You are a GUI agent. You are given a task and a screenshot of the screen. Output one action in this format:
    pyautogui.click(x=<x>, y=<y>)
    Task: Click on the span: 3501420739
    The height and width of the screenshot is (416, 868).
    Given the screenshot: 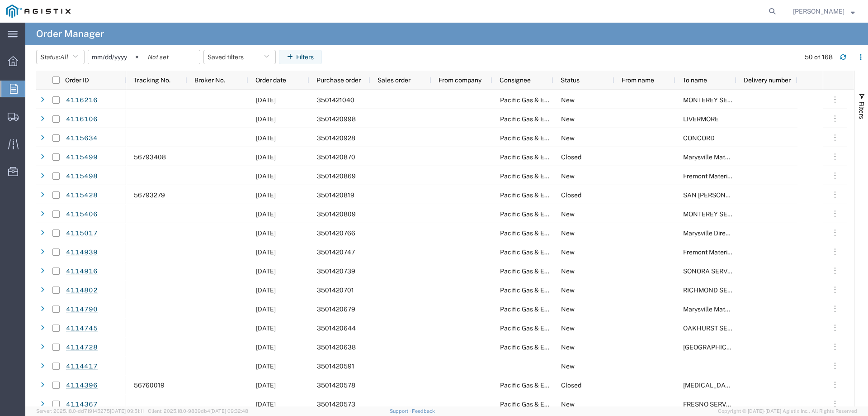 What is the action you would take?
    pyautogui.click(x=336, y=271)
    